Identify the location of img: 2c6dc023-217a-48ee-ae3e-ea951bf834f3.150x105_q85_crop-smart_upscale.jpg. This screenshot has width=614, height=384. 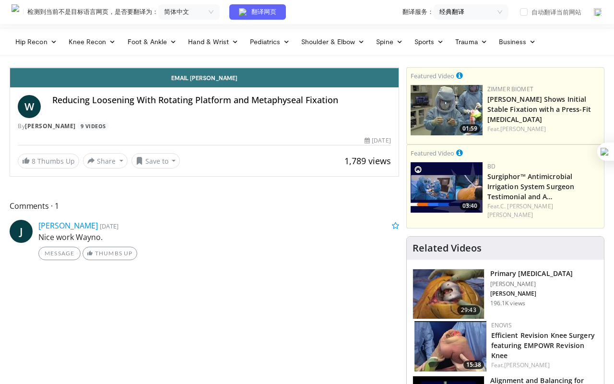
(451, 346).